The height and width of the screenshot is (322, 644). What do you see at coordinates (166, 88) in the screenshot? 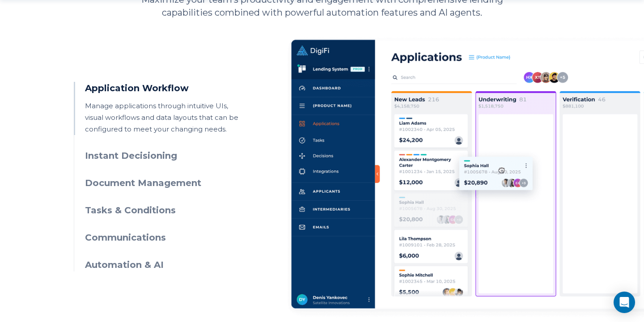
I see `h3: Application Workflow` at bounding box center [166, 88].